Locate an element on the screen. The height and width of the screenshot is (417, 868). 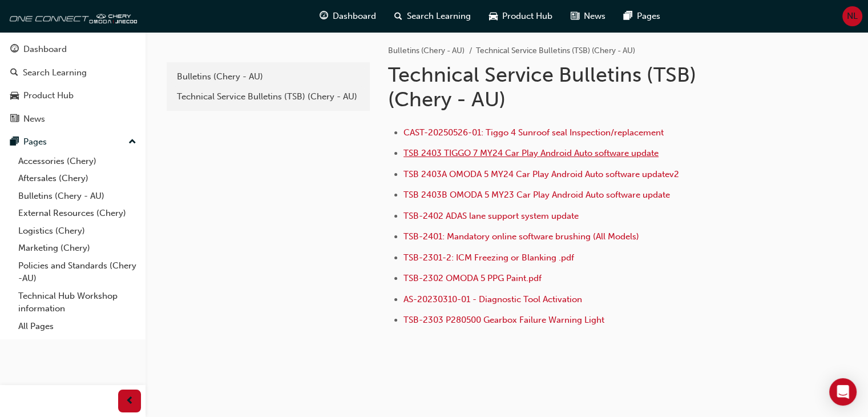
span: TSB-2301-2: ICM Freezing or Blanking .pdf is located at coordinates (488, 257).